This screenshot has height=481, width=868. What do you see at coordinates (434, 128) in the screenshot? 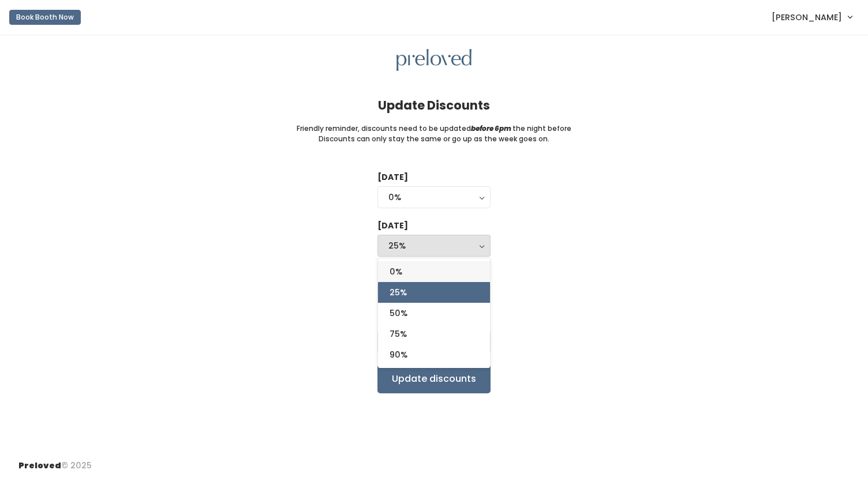
I see `small: Friendly reminder, discounts need to be updated the night before` at bounding box center [434, 128].